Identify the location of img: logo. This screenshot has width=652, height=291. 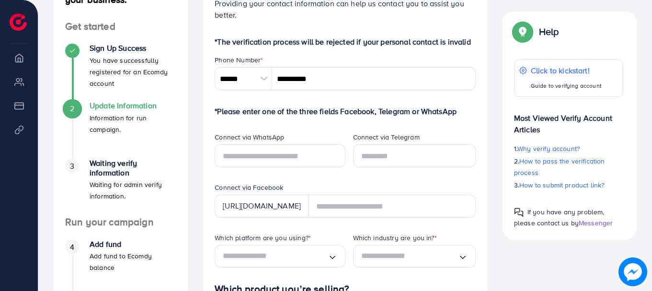
(18, 22).